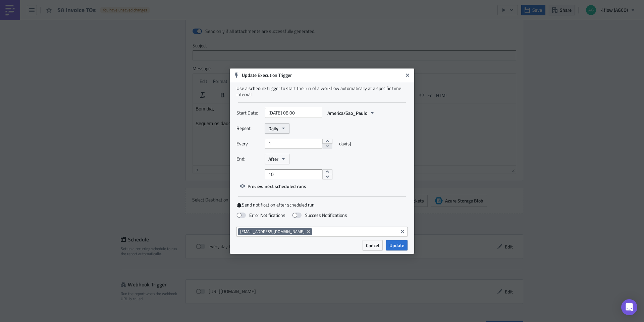 The width and height of the screenshot is (644, 322). I want to click on button: Close, so click(408, 75).